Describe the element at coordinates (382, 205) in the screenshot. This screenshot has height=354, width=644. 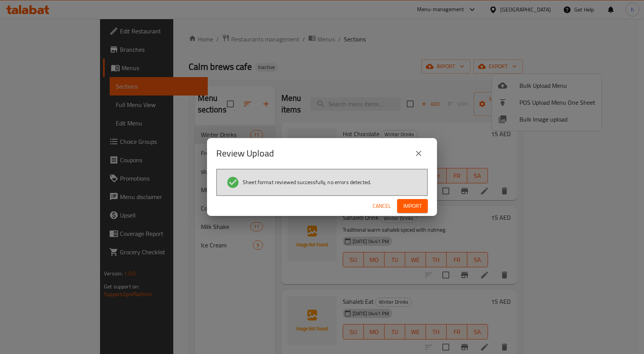
I see `button: Cancel` at that location.